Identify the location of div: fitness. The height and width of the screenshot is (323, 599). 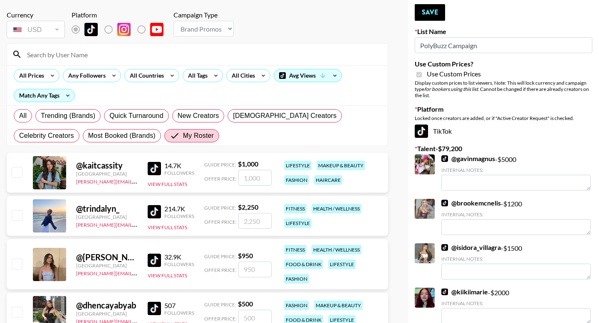
(295, 250).